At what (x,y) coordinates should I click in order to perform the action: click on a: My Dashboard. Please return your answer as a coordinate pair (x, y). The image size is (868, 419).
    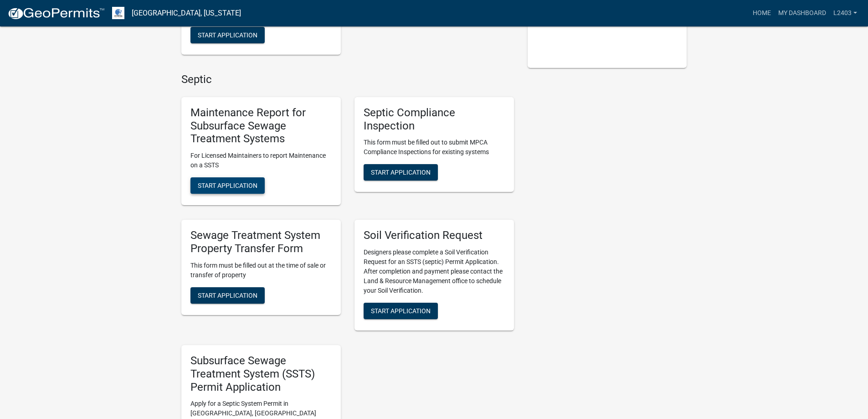
    Looking at the image, I should click on (802, 13).